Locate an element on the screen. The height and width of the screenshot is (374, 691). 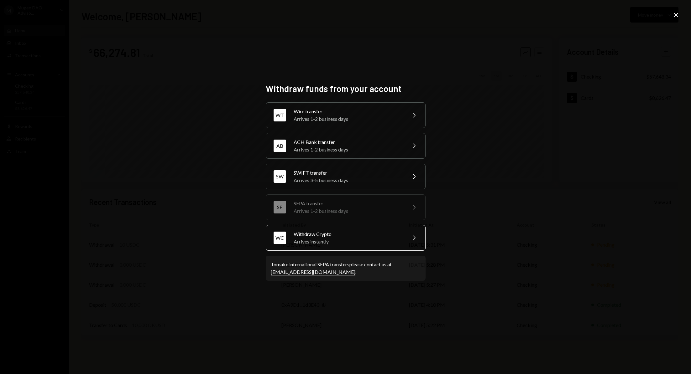
button: WCWithdraw CryptoArrives instantly is located at coordinates (345, 238).